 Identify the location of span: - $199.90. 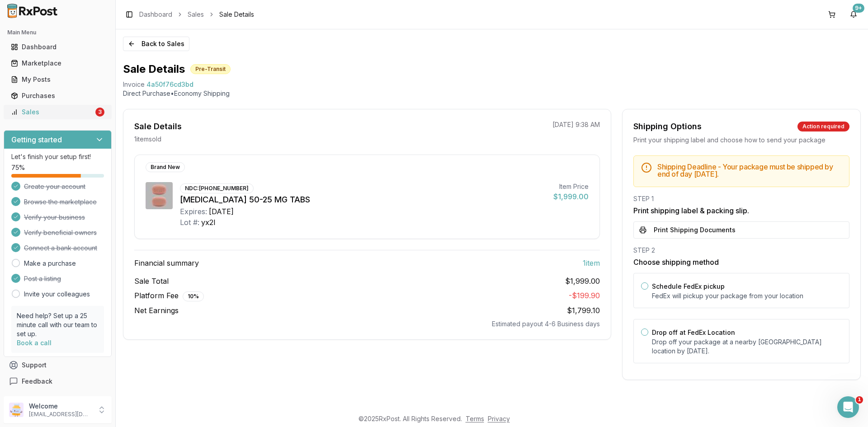
(584, 296).